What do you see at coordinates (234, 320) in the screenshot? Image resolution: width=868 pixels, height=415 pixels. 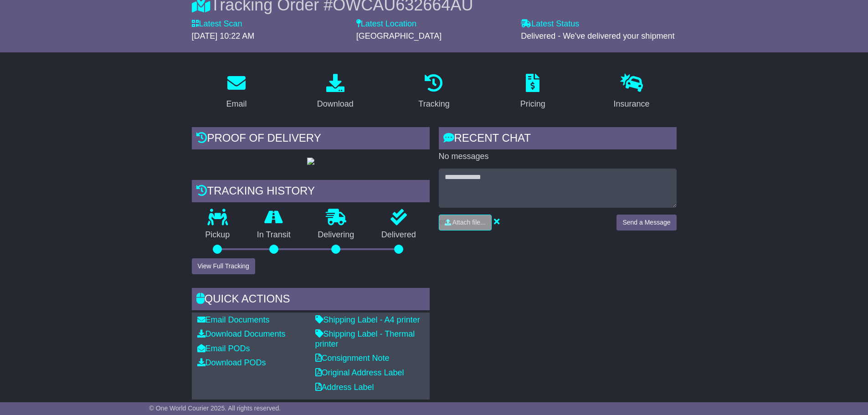 I see `a: Email Documents` at bounding box center [234, 320].